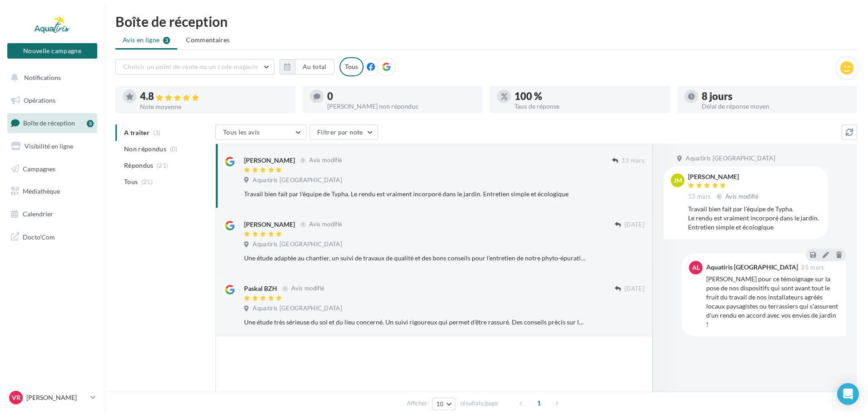  Describe the element at coordinates (39, 168) in the screenshot. I see `span: Campagnes` at that location.